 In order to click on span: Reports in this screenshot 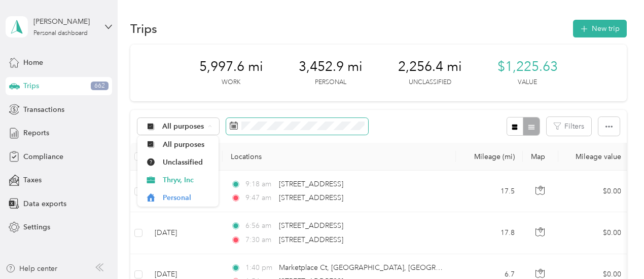, I will do `click(36, 133)`.